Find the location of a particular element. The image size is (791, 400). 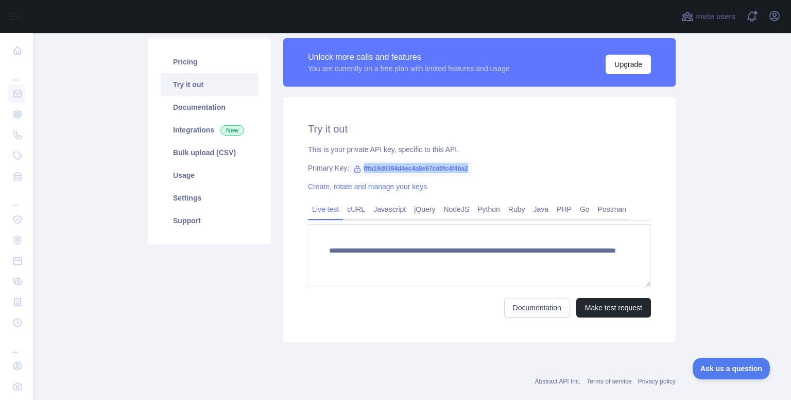

a: Python is located at coordinates (489, 209).